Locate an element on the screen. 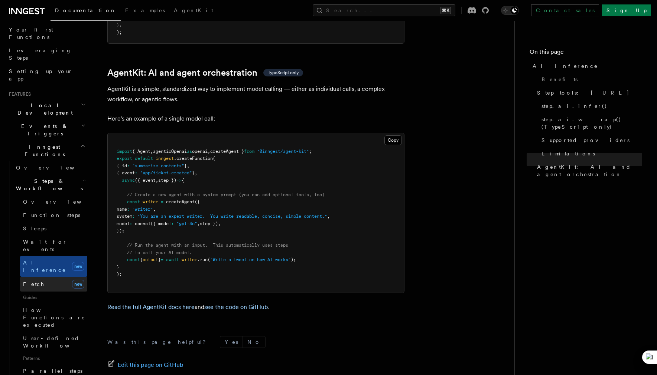  span: Parallel steps is located at coordinates (53, 371).